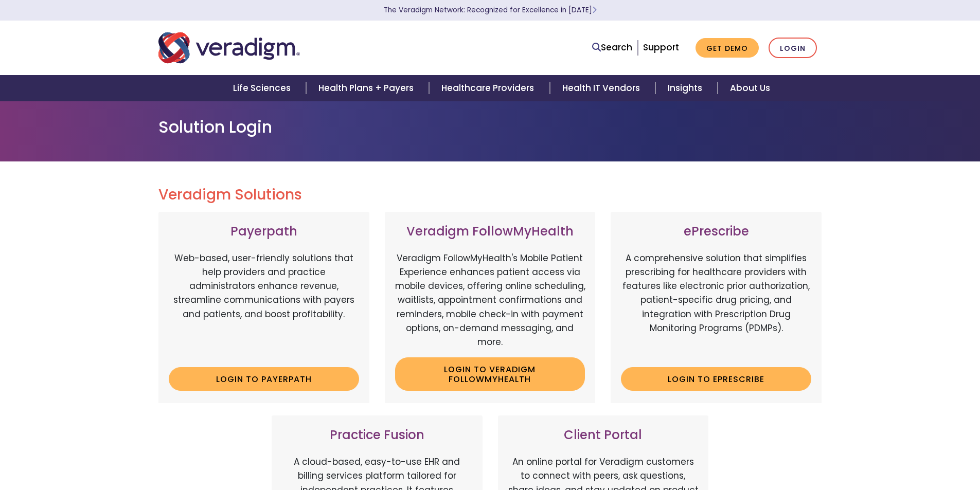  Describe the element at coordinates (367, 88) in the screenshot. I see `a: Health Plans + Payers` at that location.